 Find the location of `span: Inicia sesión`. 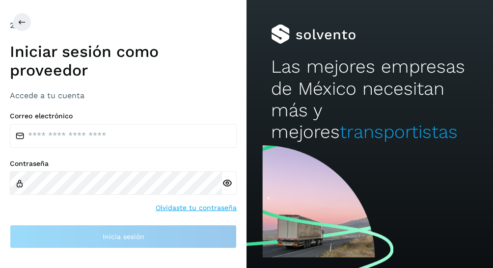

span: Inicia sesión is located at coordinates (123, 237).